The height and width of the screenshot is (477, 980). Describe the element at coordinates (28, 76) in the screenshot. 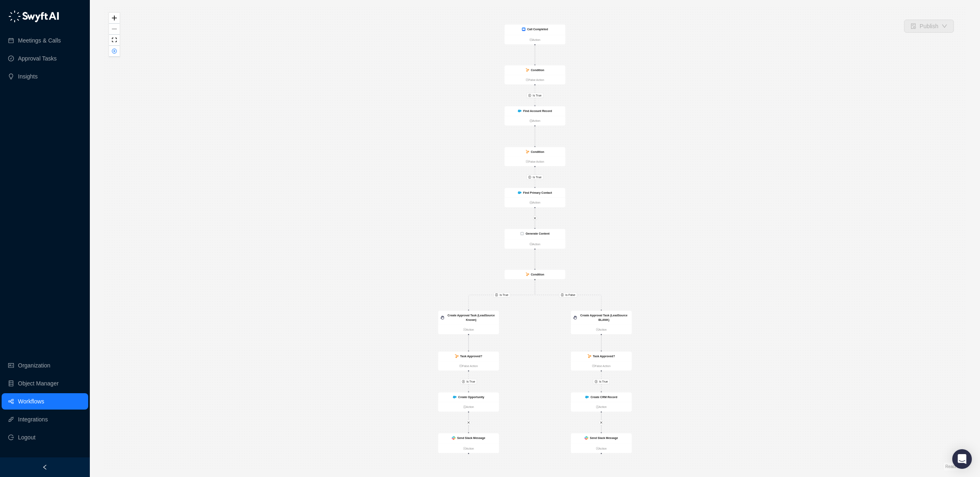

I see `a: Insights` at that location.